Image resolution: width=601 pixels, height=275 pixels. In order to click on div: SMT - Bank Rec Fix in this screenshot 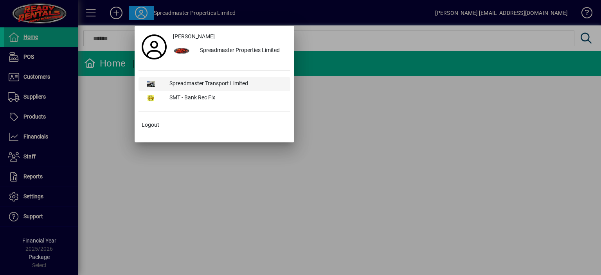, I will do `click(226, 98)`.